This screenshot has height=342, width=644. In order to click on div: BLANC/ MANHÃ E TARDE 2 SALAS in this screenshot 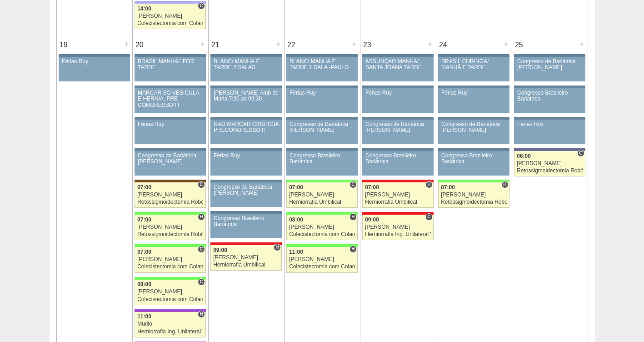, I will do `click(246, 65)`.